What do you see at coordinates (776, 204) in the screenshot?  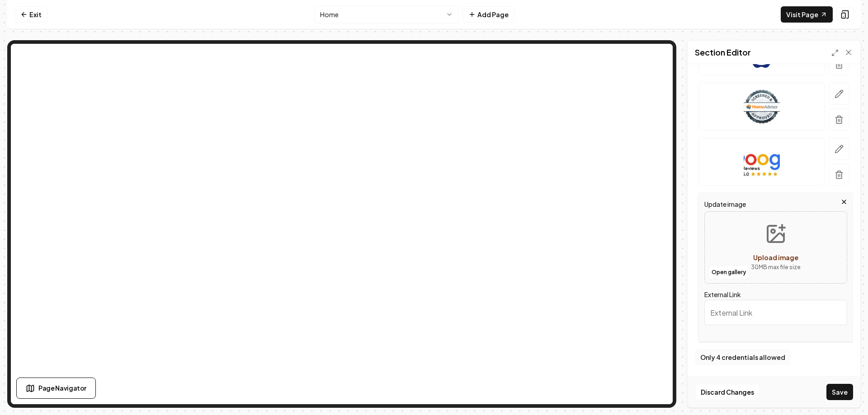 I see `label: Update image` at bounding box center [776, 204].